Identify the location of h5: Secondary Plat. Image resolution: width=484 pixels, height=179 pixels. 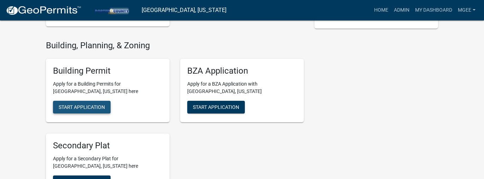
(108, 146).